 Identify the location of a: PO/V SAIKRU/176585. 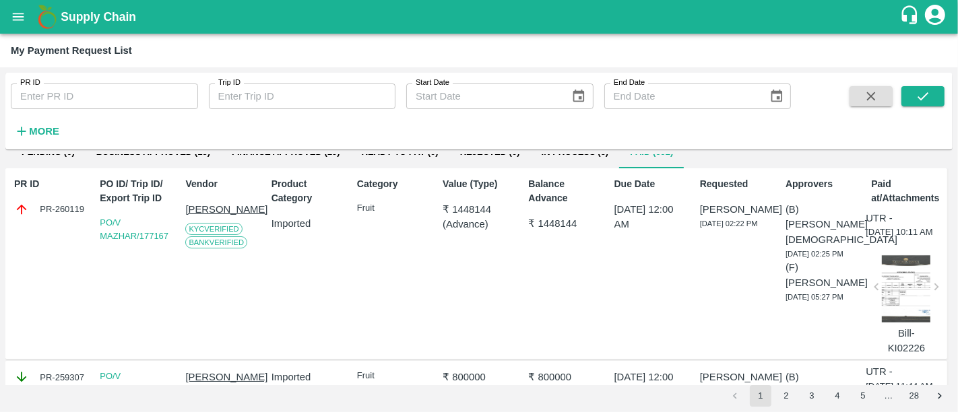
(131, 383).